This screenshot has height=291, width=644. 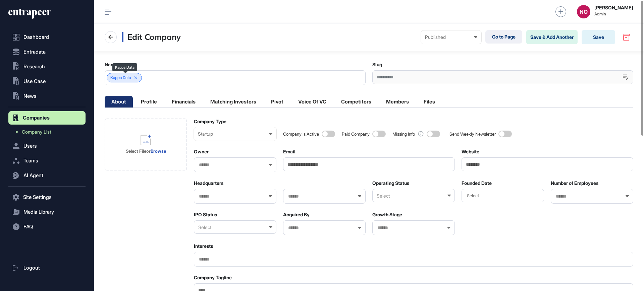 What do you see at coordinates (205, 215) in the screenshot?
I see `label: IPO Status` at bounding box center [205, 215].